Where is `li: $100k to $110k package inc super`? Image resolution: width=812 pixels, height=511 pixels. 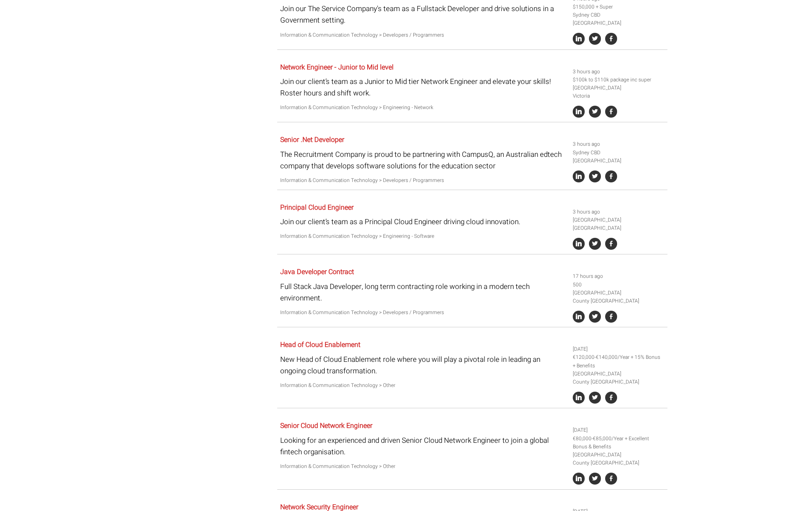
li: $100k to $110k package inc super is located at coordinates (618, 80).